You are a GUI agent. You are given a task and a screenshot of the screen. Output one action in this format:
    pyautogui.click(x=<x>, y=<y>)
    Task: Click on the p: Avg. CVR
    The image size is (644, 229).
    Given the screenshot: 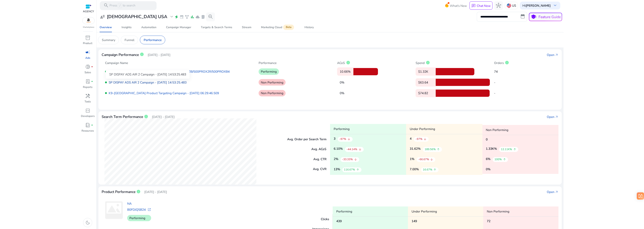 What is the action you would take?
    pyautogui.click(x=320, y=169)
    